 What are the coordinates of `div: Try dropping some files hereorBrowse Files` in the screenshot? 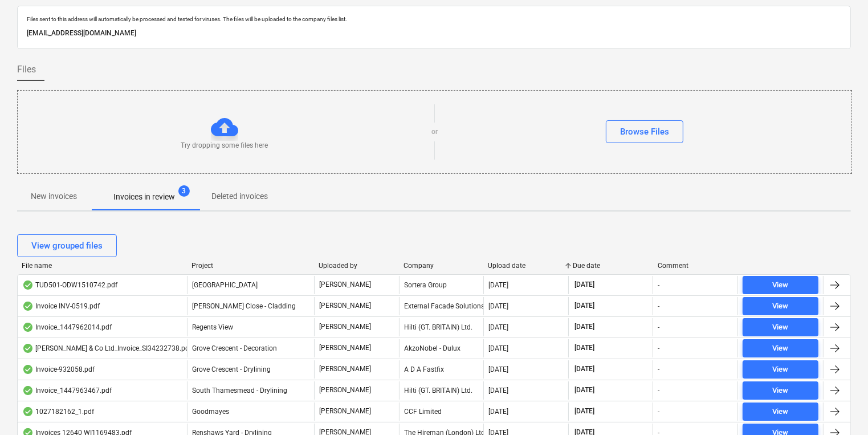 It's located at (434, 131).